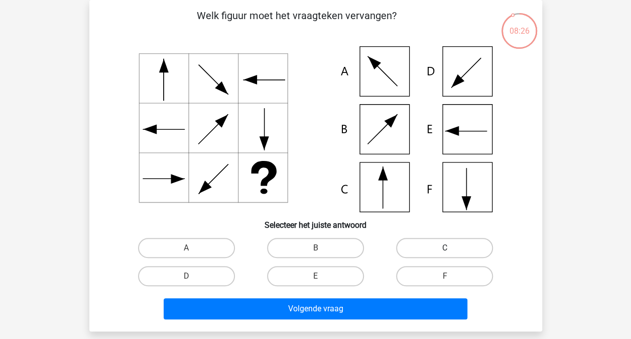 This screenshot has width=631, height=339. Describe the element at coordinates (297, 23) in the screenshot. I see `p: Welk figuur moet het vraagteken vervangen?` at that location.